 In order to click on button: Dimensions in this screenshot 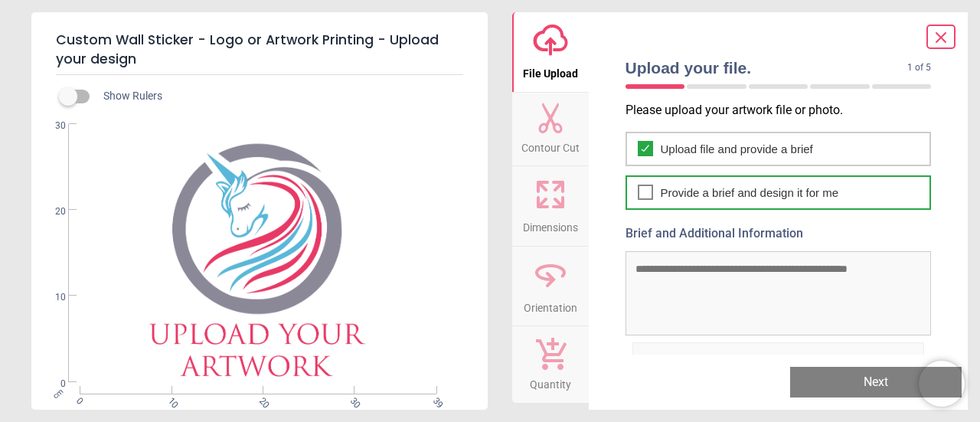, I will do `click(551, 206)`.